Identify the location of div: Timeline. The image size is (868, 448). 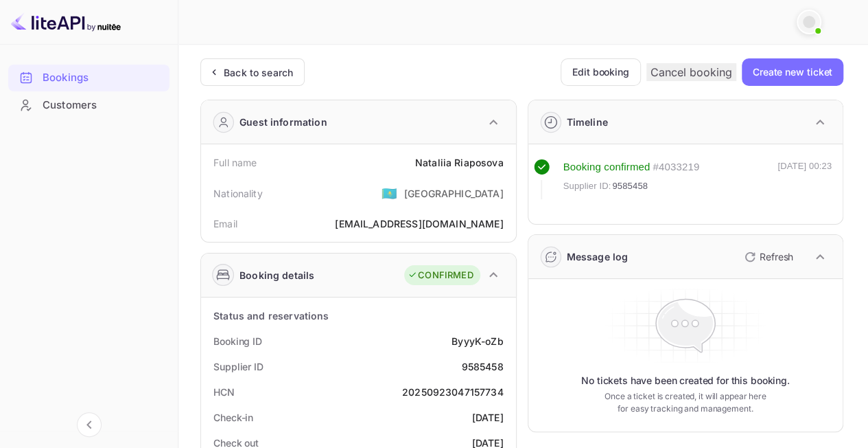
(587, 122).